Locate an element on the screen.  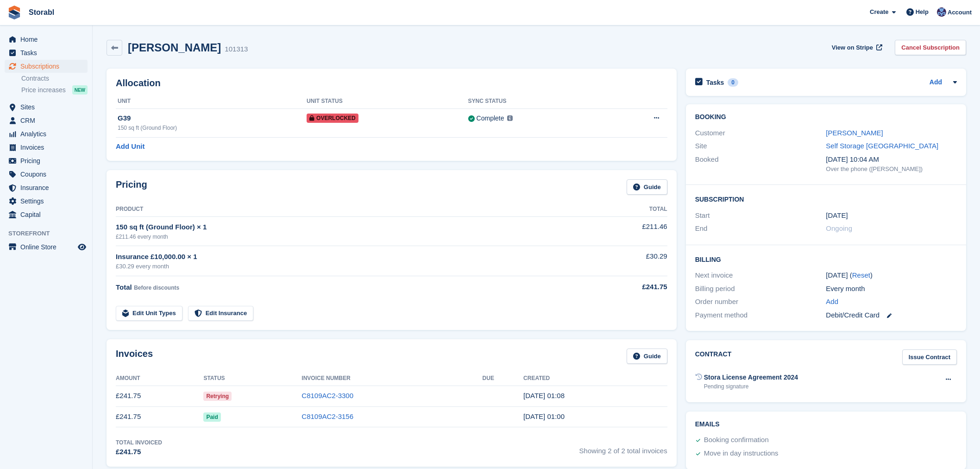
span: Price increases is located at coordinates (44, 90).